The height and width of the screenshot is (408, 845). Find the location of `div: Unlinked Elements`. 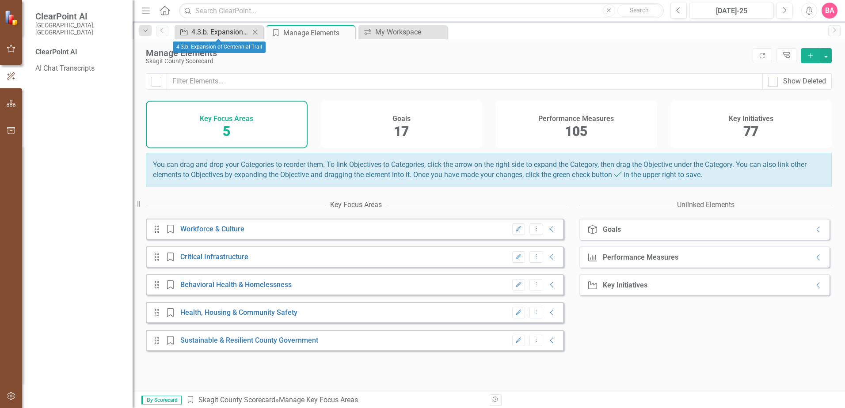

div: Unlinked Elements is located at coordinates (706, 205).